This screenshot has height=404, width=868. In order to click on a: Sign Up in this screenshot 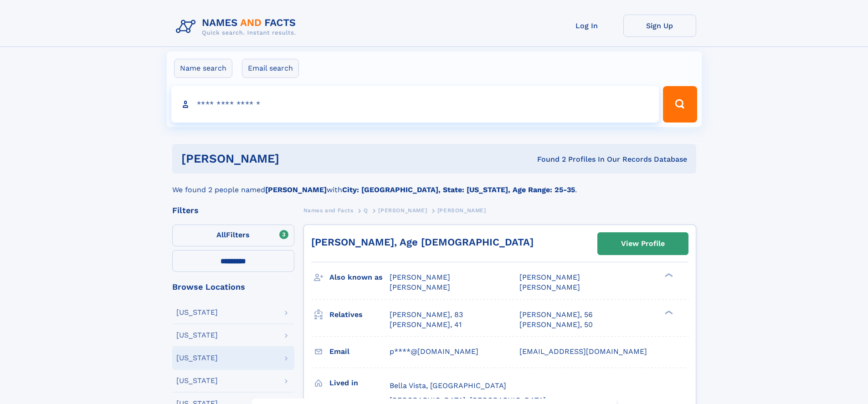, I will do `click(660, 26)`.